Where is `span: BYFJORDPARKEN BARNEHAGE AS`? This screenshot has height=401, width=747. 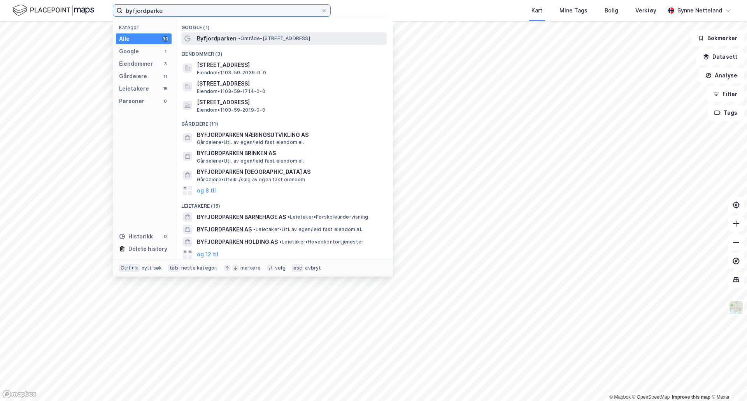
span: BYFJORDPARKEN BARNEHAGE AS is located at coordinates (241, 217).